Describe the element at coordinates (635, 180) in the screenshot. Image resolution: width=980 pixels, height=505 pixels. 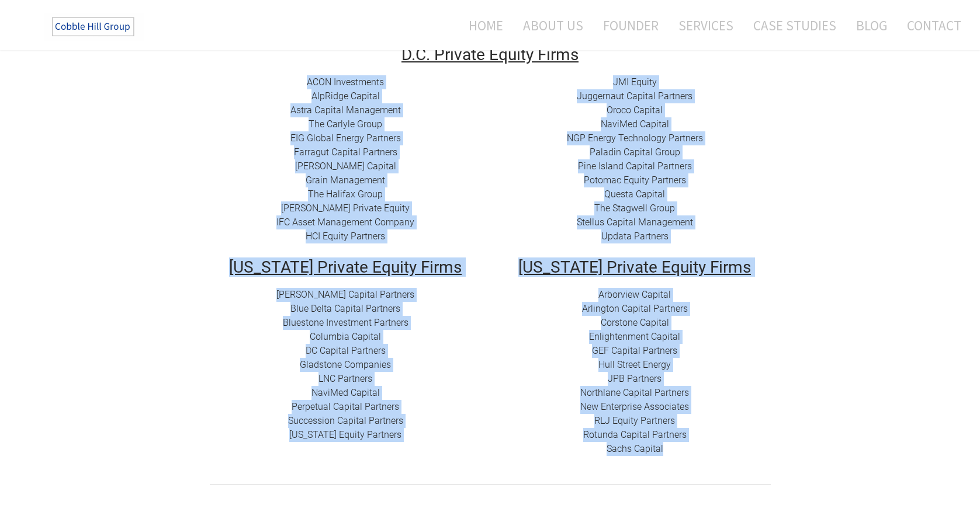
I see `a: ​Potomac Equity Partners` at that location.